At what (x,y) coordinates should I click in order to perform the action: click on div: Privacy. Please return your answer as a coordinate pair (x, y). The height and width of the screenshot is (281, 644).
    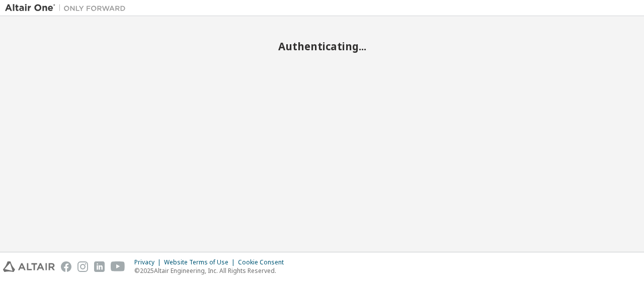
    Looking at the image, I should click on (149, 262).